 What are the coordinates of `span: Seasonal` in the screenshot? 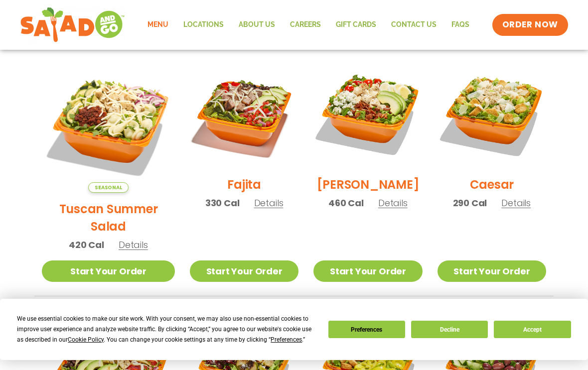 It's located at (108, 187).